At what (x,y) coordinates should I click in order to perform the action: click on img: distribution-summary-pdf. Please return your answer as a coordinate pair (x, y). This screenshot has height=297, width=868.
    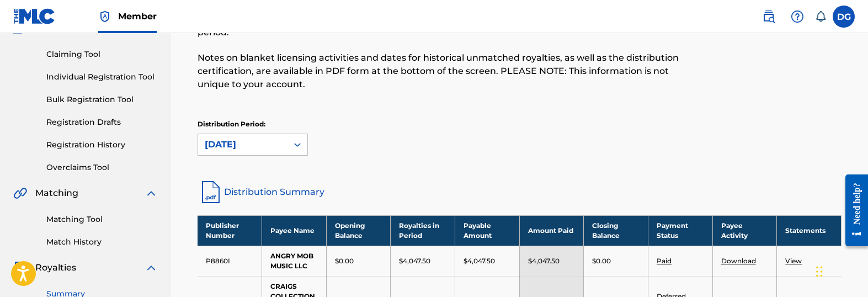
    Looking at the image, I should click on (211, 192).